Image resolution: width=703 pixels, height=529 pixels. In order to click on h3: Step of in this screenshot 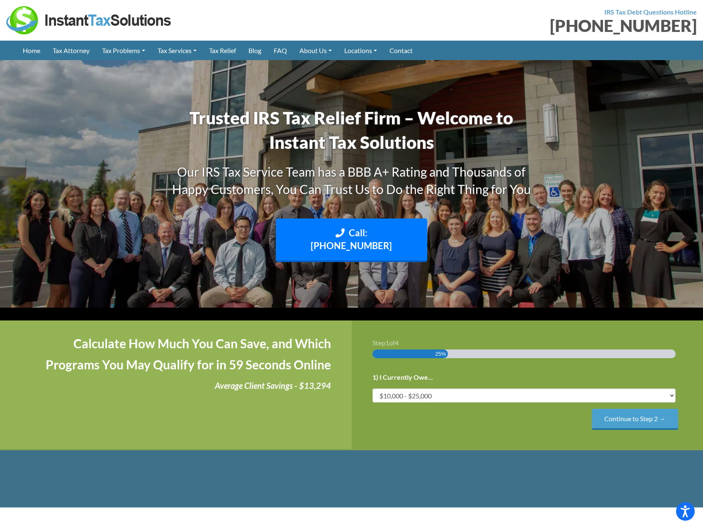, I will do `click(527, 343)`.